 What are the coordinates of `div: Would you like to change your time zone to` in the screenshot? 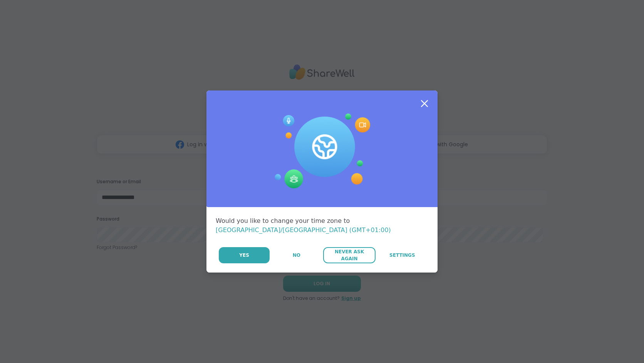 It's located at (322, 226).